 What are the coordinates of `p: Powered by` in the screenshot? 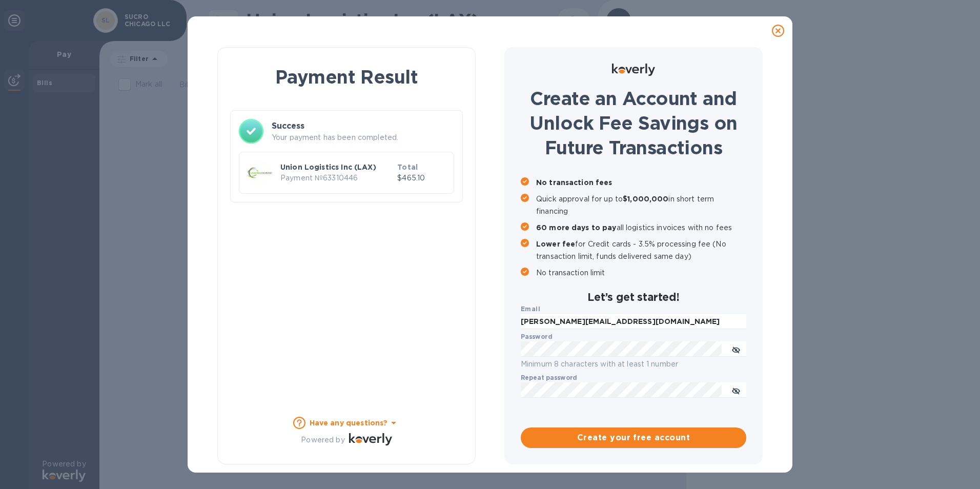 It's located at (322, 441).